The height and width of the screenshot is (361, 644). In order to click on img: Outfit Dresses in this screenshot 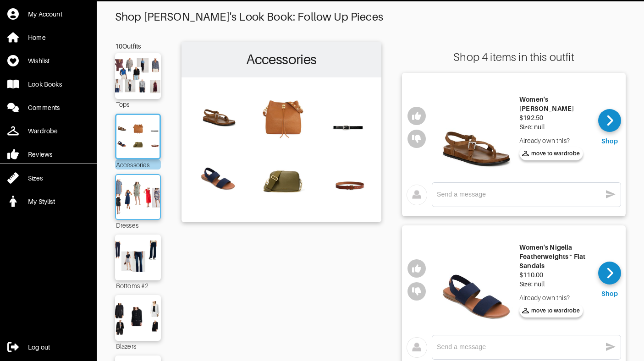, I will do `click(138, 197)`.